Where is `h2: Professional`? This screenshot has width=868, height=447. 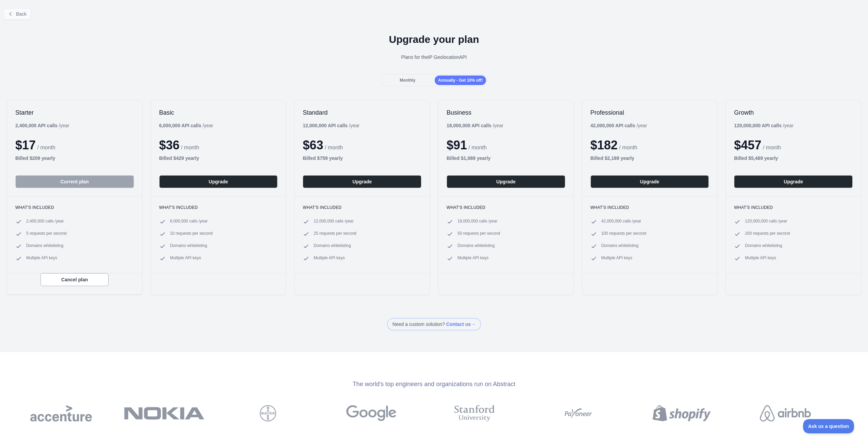
h2: Professional is located at coordinates (650, 113).